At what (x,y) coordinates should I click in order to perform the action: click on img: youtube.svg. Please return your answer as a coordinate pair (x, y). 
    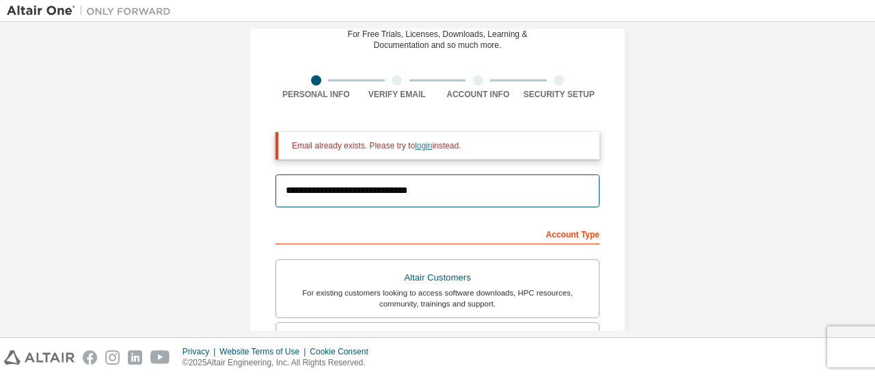
    Looking at the image, I should click on (160, 357).